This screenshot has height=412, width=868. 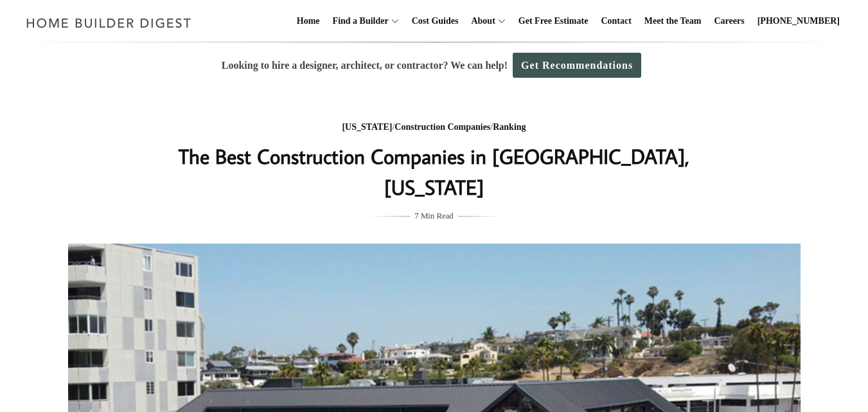 What do you see at coordinates (730, 21) in the screenshot?
I see `a: Careers` at bounding box center [730, 21].